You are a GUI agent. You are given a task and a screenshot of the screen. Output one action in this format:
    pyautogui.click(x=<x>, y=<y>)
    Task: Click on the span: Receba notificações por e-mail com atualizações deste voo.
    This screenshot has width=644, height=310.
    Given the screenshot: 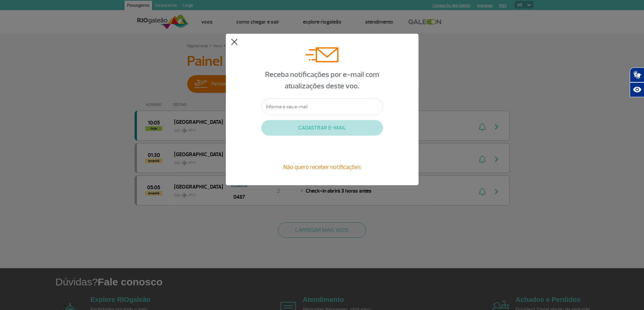 What is the action you would take?
    pyautogui.click(x=322, y=80)
    